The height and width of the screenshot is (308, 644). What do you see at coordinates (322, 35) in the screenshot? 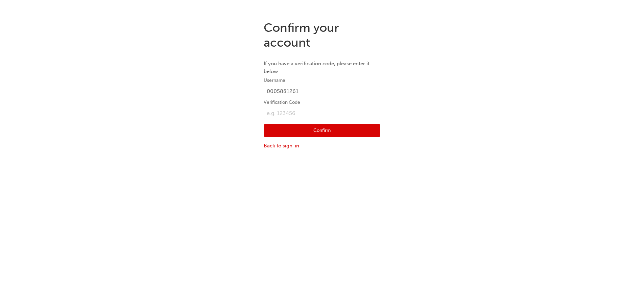
I see `h1: Confirm your account` at bounding box center [322, 35].